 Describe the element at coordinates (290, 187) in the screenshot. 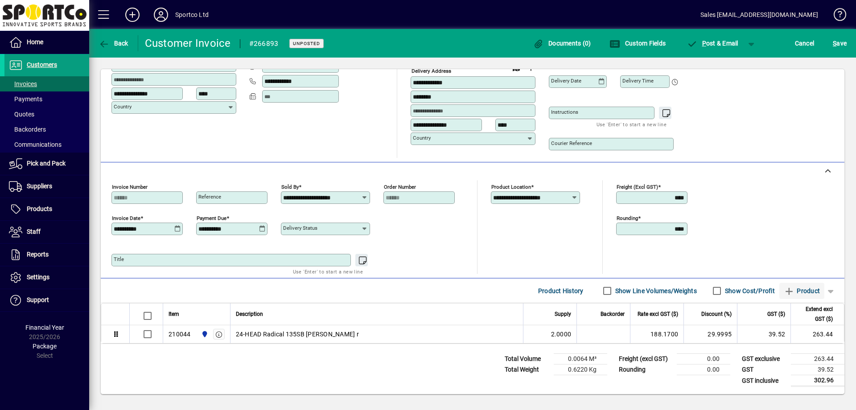

I see `mat-label: Sold by` at that location.